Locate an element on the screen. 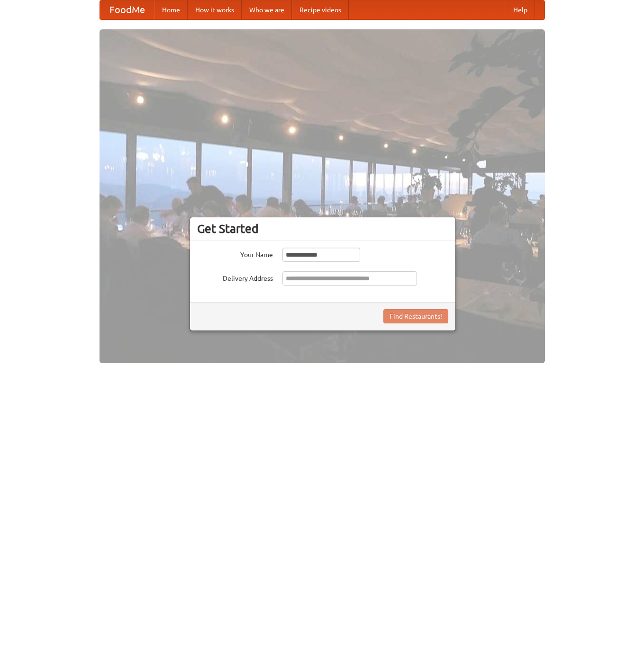 This screenshot has height=670, width=644. button: Find Restaurants! is located at coordinates (416, 316).